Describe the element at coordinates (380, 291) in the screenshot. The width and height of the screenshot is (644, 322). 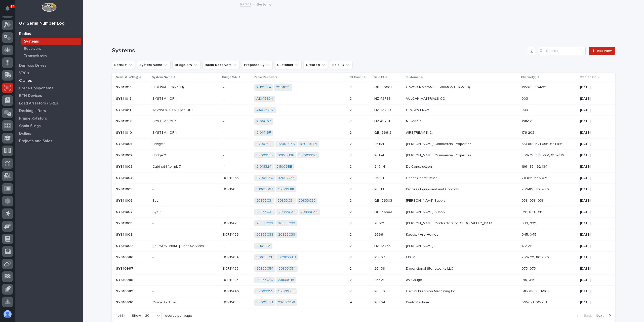
I see `p: 26359` at that location.